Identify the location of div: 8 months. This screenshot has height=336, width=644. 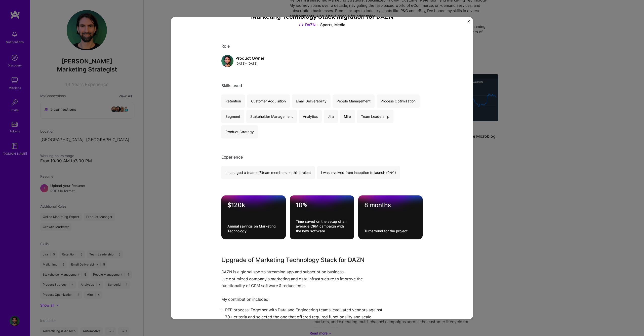
(390, 206).